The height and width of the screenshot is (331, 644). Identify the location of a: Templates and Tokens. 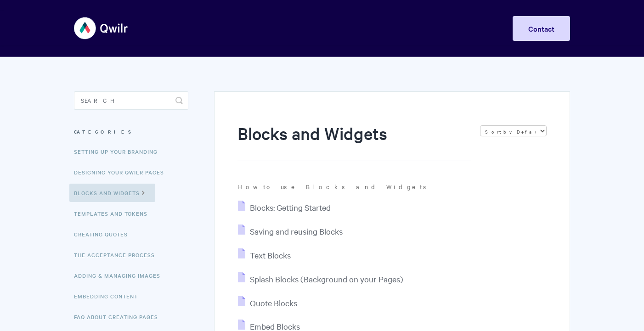
(114, 214).